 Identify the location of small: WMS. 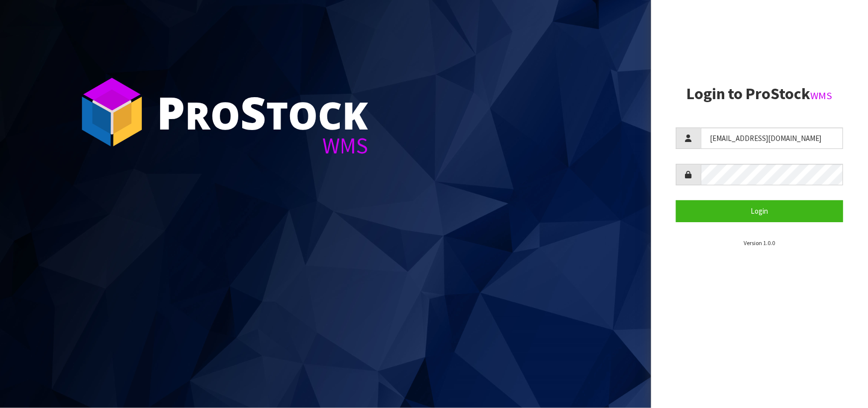
(822, 96).